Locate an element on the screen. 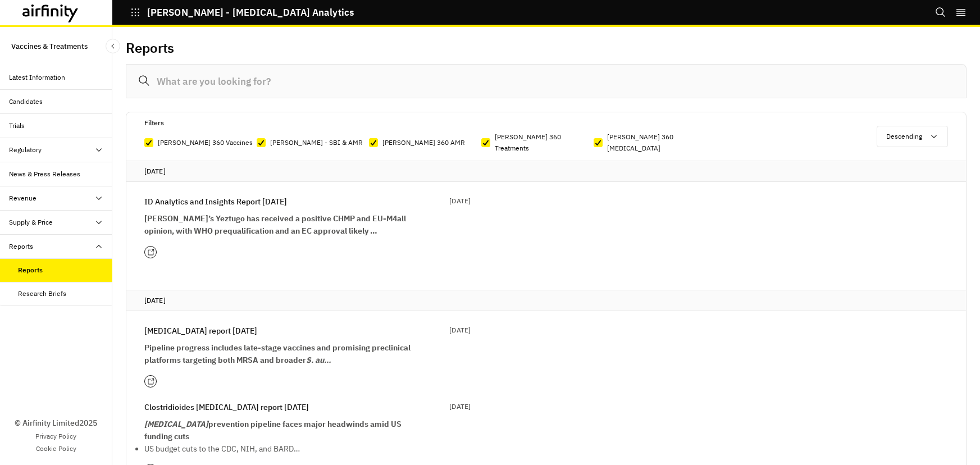  div: Trials is located at coordinates (17, 126).